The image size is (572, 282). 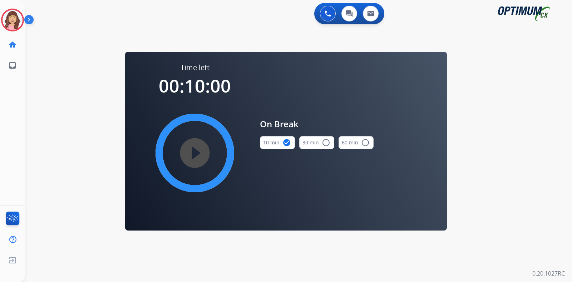 What do you see at coordinates (317, 143) in the screenshot?
I see `button: 30 min` at bounding box center [317, 143].